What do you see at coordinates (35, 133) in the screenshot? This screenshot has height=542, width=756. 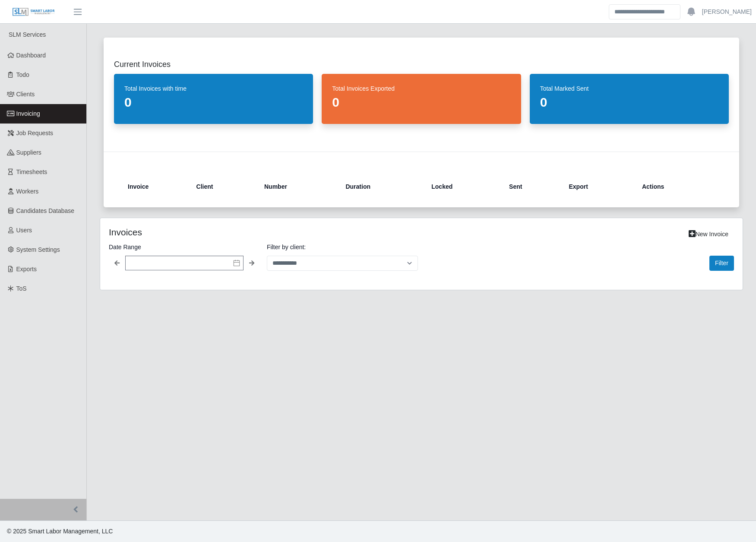 I see `span: Job Requests` at bounding box center [35, 133].